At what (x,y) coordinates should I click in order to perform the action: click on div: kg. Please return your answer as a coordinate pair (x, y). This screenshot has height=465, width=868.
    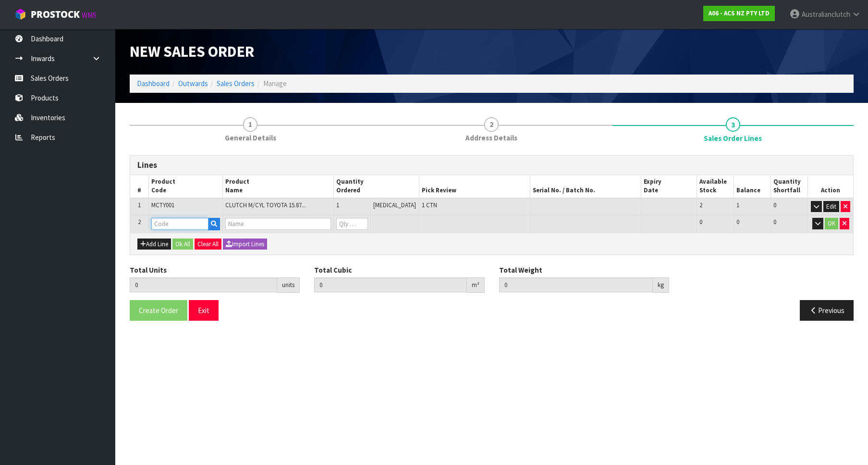
    Looking at the image, I should click on (661, 285).